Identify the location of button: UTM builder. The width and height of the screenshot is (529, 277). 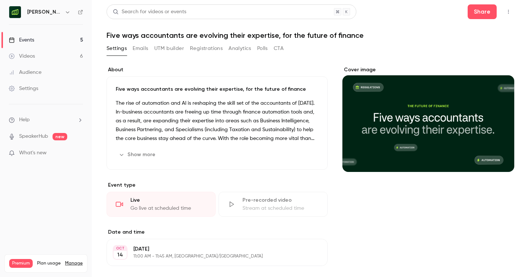
(169, 48).